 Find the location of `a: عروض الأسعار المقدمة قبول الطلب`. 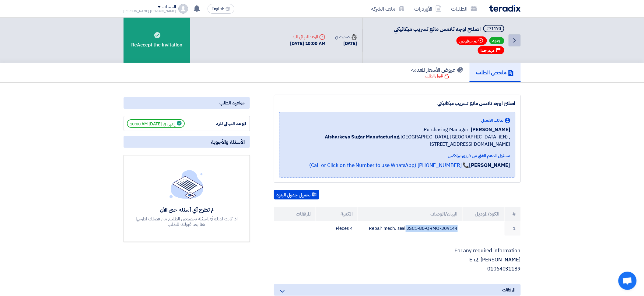

a: عروض الأسعار المقدمة قبول الطلب is located at coordinates (437, 73).